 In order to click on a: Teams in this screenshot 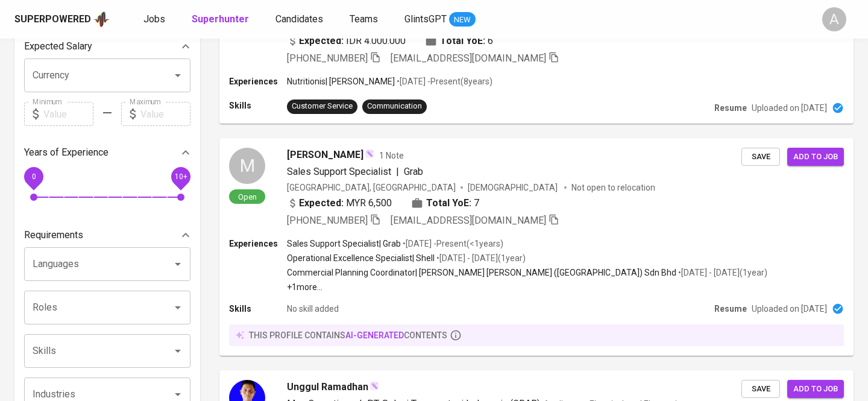, I will do `click(365, 19)`.